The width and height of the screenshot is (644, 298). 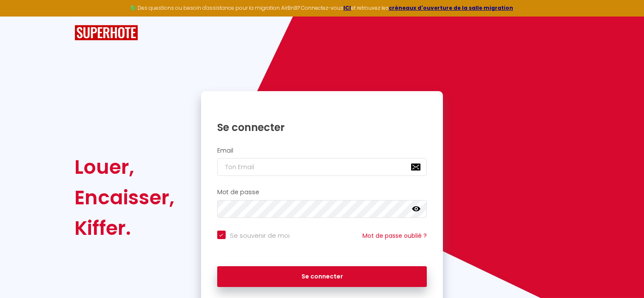 I want to click on h1: Se connecter, so click(x=322, y=127).